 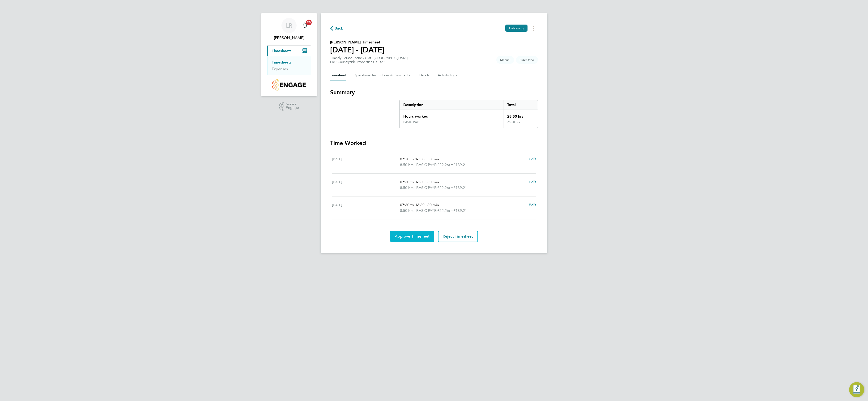 What do you see at coordinates (289, 25) in the screenshot?
I see `span: LR` at bounding box center [289, 25].